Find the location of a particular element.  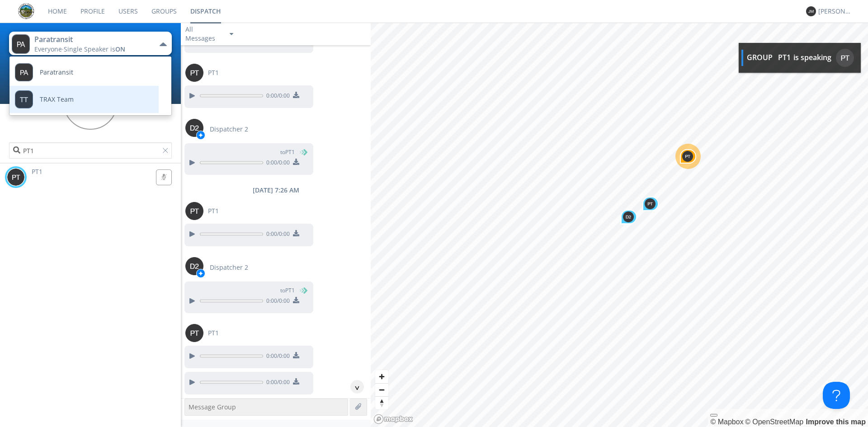

span: TRAX Team is located at coordinates (57, 100).